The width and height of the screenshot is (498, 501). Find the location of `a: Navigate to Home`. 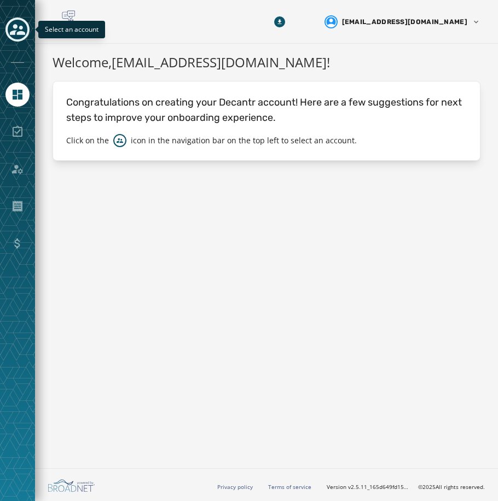

a: Navigate to Home is located at coordinates (18, 95).